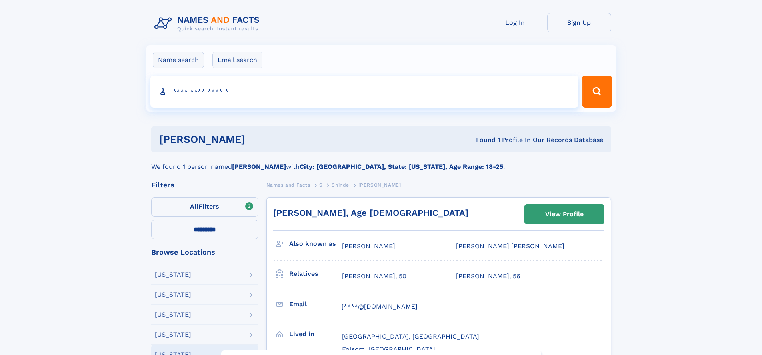 The width and height of the screenshot is (762, 355). I want to click on span: All, so click(194, 206).